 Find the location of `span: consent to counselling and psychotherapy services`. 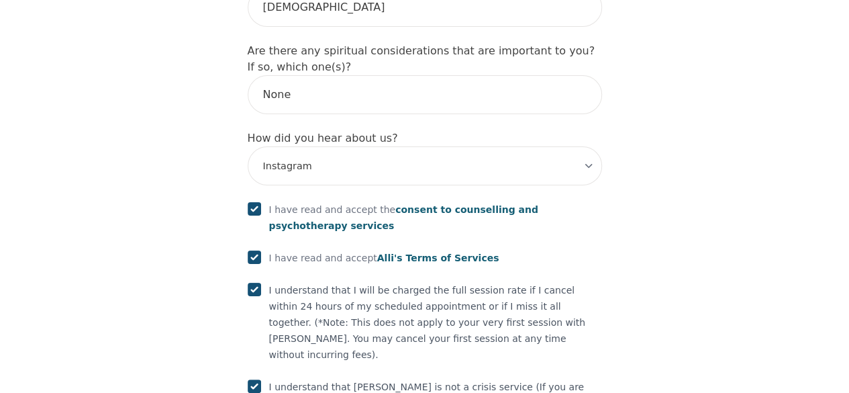

span: consent to counselling and psychotherapy services is located at coordinates (404, 218).